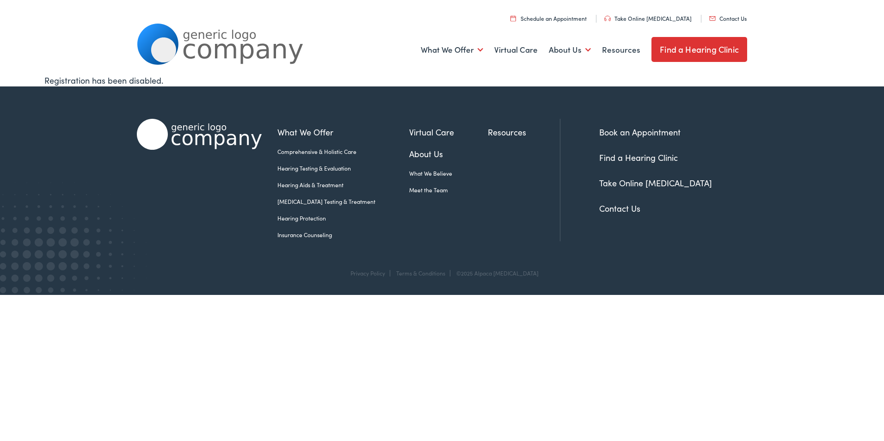 The image size is (884, 441). Describe the element at coordinates (448, 190) in the screenshot. I see `a: Meet the Team` at that location.